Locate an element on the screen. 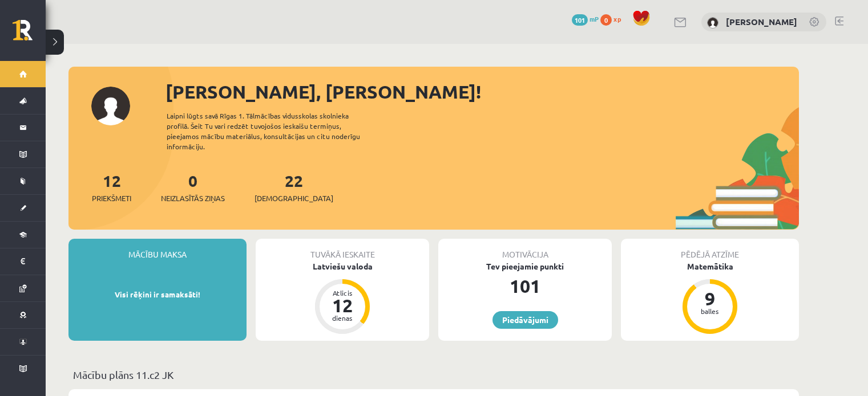 This screenshot has width=868, height=396. div: Mācību maksa is located at coordinates (158, 250).